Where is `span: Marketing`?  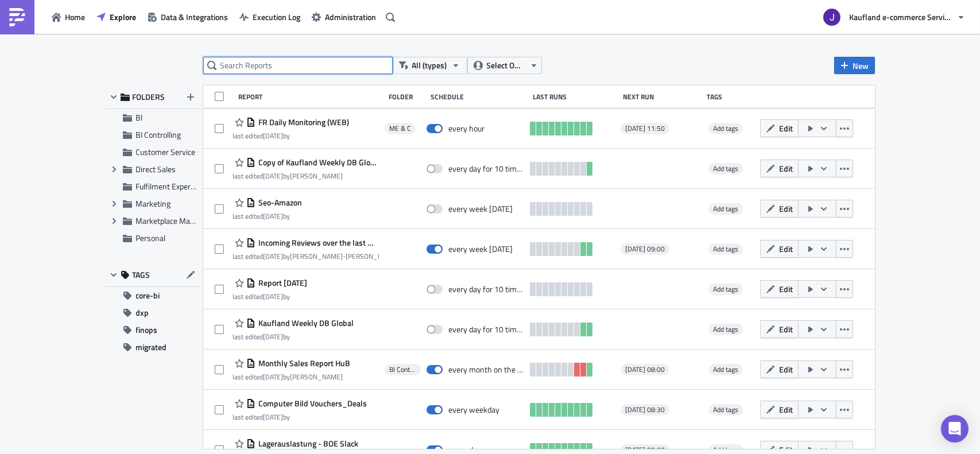
span: Marketing is located at coordinates (153, 203).